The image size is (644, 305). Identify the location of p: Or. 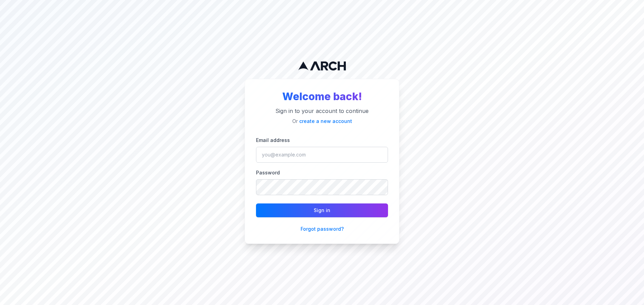
(322, 121).